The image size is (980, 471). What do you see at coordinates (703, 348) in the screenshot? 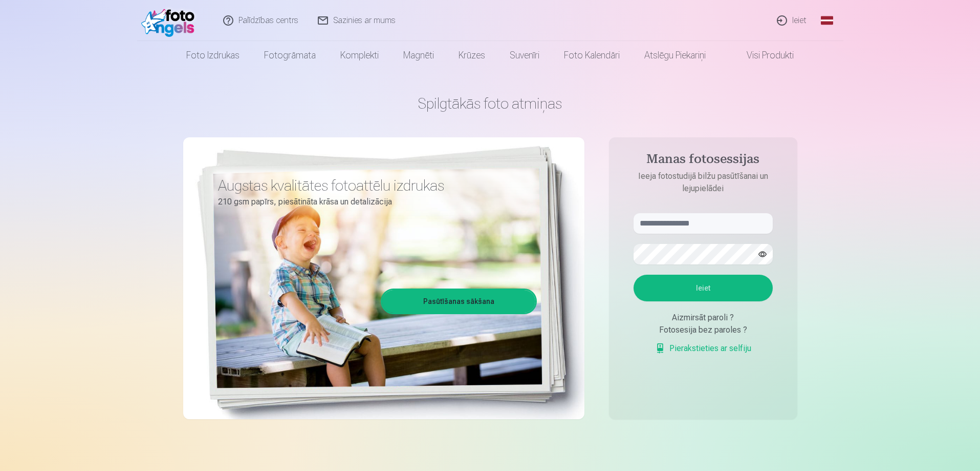
I see `a: Pierakstieties ar selfiju` at bounding box center [703, 348].